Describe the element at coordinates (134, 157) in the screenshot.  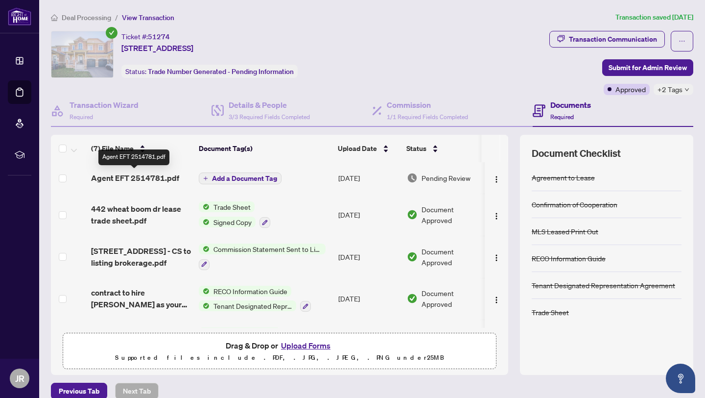
I see `div: Agent EFT 2514781.pdf` at that location.